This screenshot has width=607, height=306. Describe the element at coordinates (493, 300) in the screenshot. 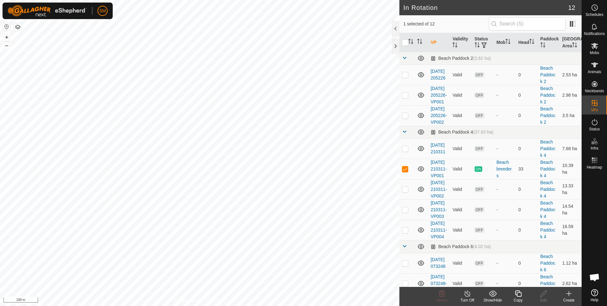

I see `div: Show/Hide` at that location.